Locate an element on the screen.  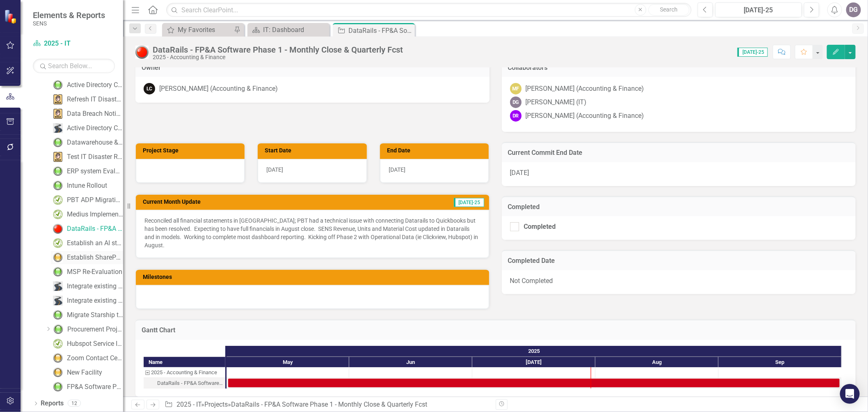
div: Establish an AI steering Committee is located at coordinates (95, 243).